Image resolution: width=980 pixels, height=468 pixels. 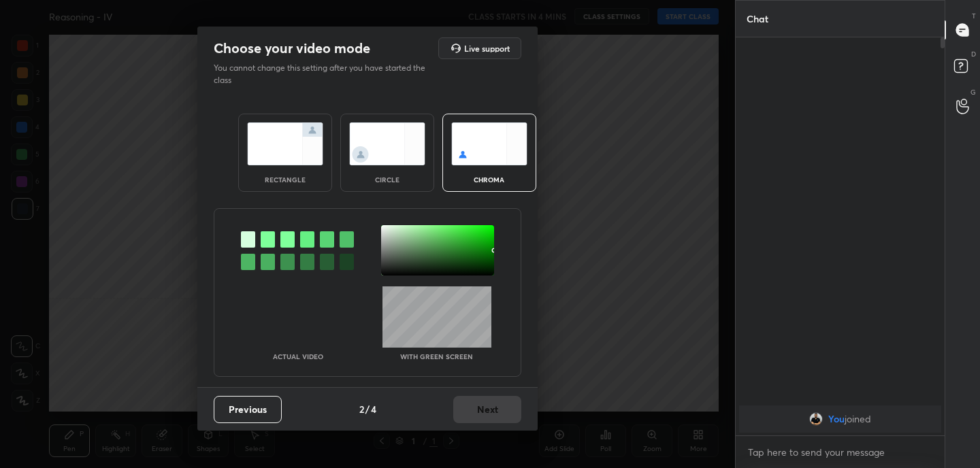 I want to click on img: chromaScreenIcon.c19ab0a0.svg, so click(x=489, y=144).